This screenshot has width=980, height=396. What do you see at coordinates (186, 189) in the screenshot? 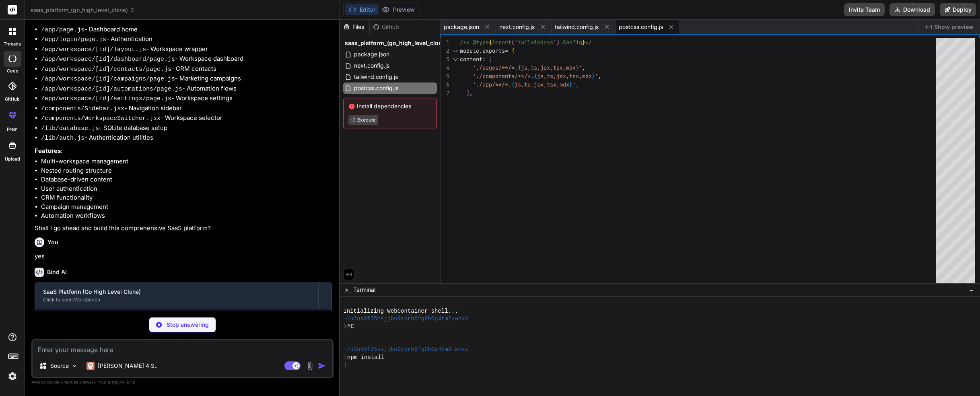
I see `li: User authentication` at bounding box center [186, 189].